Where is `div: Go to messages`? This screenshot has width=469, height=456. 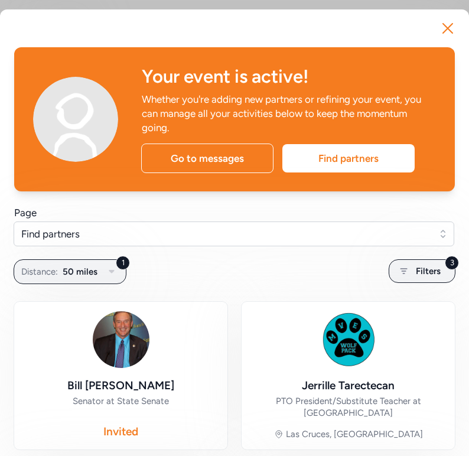 div: Go to messages is located at coordinates (207, 158).